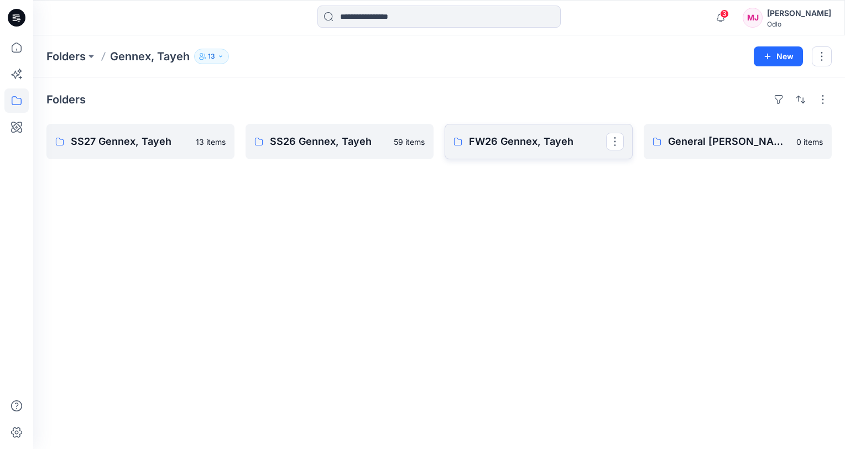 Image resolution: width=845 pixels, height=449 pixels. Describe the element at coordinates (752, 18) in the screenshot. I see `div: MJ` at that location.